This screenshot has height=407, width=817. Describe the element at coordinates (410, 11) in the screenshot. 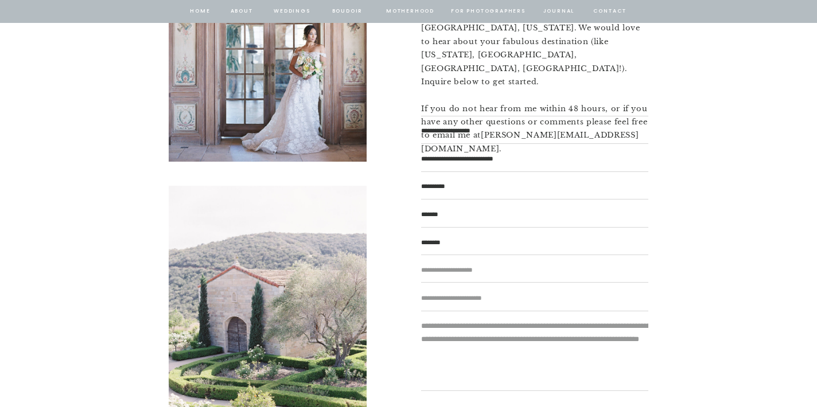

I see `a: Motherhood` at that location.